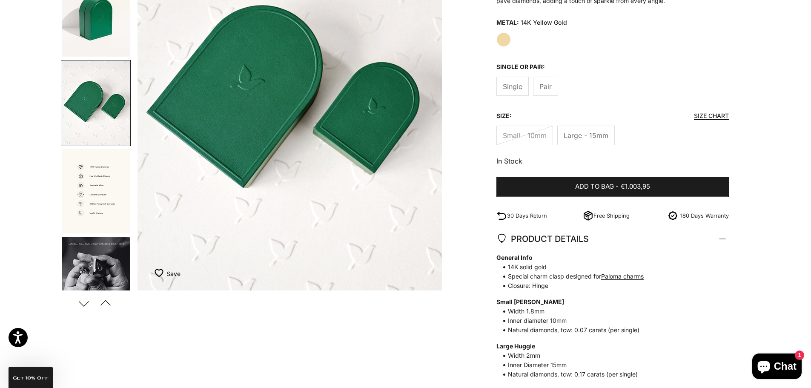 The image size is (811, 388). What do you see at coordinates (623, 276) in the screenshot?
I see `a: Paloma charms` at bounding box center [623, 276].